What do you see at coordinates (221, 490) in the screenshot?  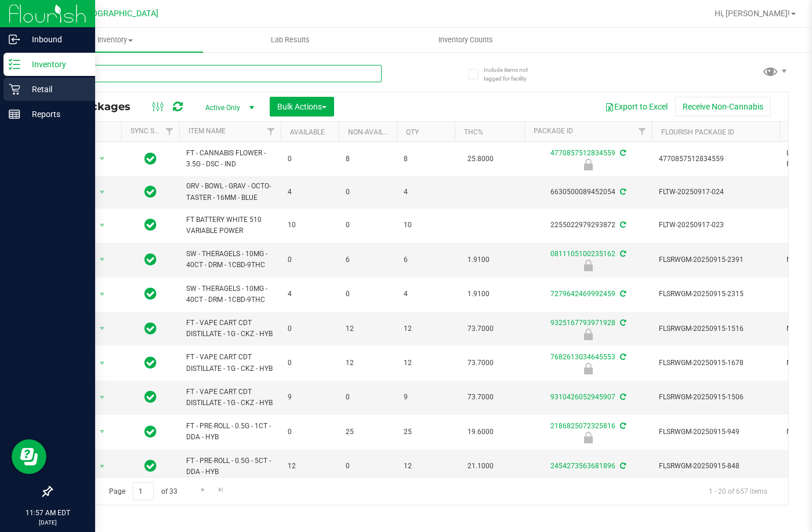 I see `a: Go to the last page` at bounding box center [221, 490].